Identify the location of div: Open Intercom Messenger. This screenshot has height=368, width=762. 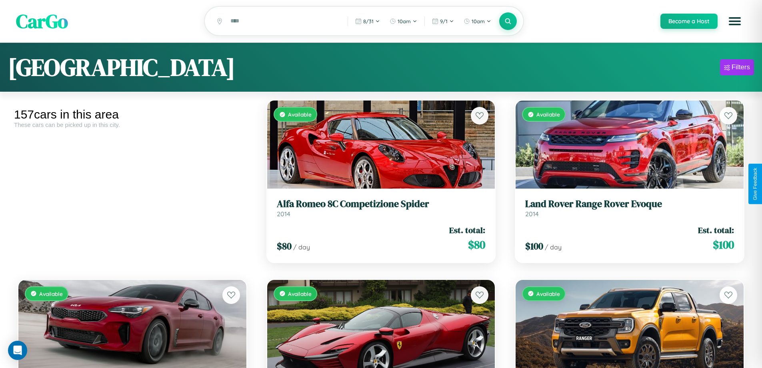
(18, 350).